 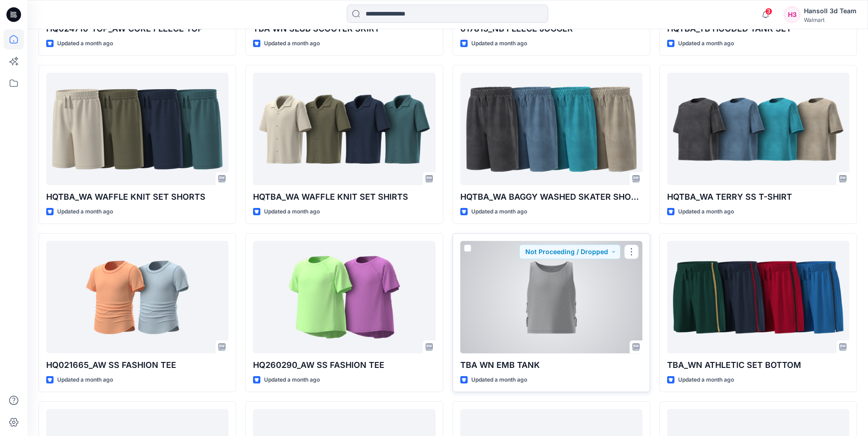 I want to click on p: HQTBA_WA WAFFLE KNIT SET SHIRTS, so click(x=344, y=197).